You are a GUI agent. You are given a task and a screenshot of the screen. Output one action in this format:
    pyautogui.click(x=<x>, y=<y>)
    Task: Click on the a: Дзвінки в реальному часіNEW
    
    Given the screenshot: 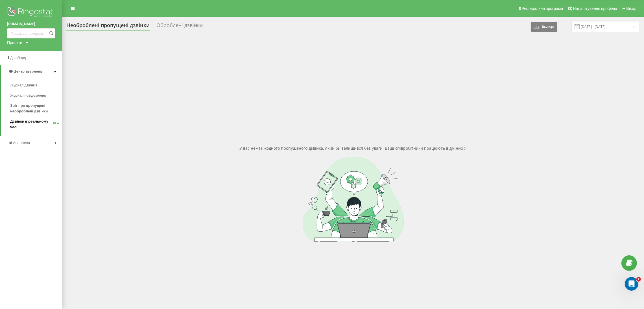 What is the action you would take?
    pyautogui.click(x=36, y=124)
    